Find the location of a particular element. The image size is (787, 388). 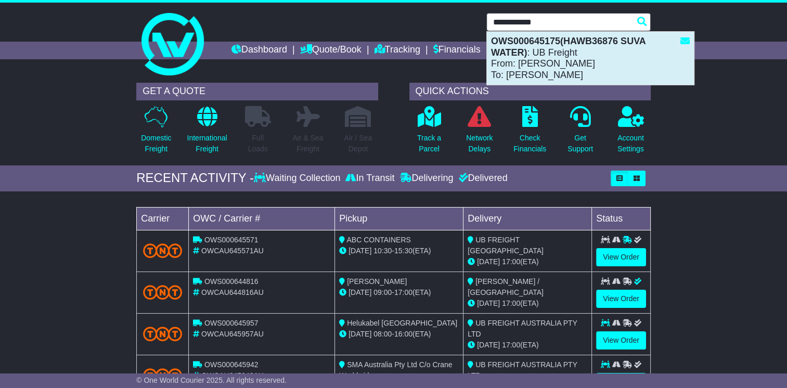

a: Dashboard is located at coordinates (259, 50).